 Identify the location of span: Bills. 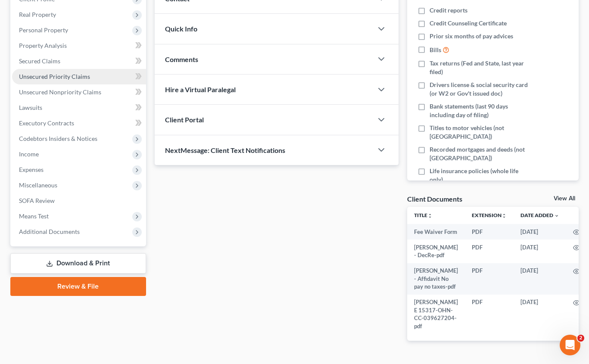
(435, 50).